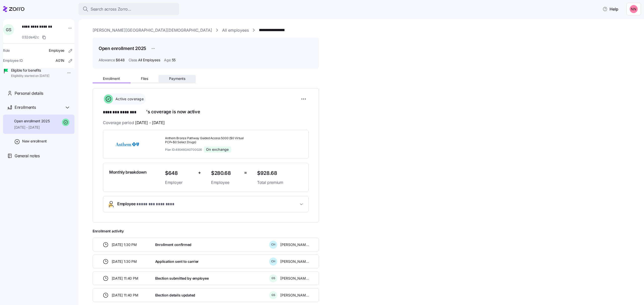 This screenshot has height=305, width=644. What do you see at coordinates (173, 245) in the screenshot?
I see `span: Enrollment confirmed` at bounding box center [173, 245].